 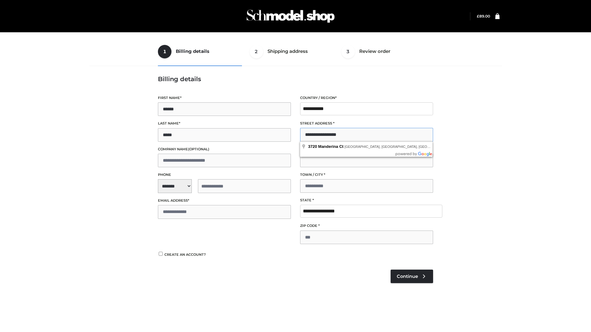 What do you see at coordinates (407, 277) in the screenshot?
I see `span: Continue` at bounding box center [407, 277].